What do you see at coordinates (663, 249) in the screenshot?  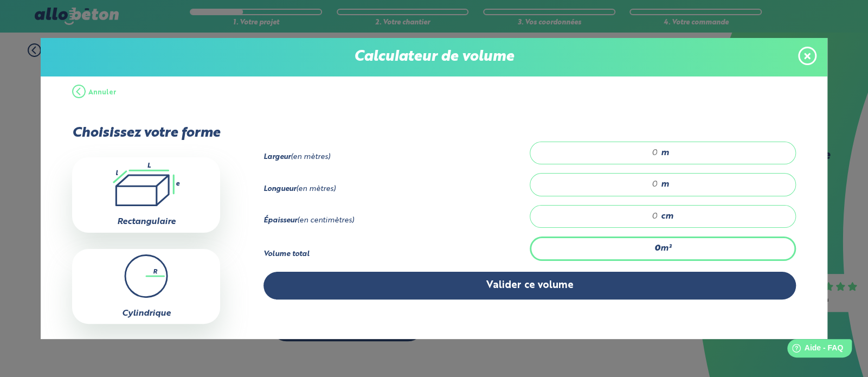 I see `div: m³` at bounding box center [663, 249].